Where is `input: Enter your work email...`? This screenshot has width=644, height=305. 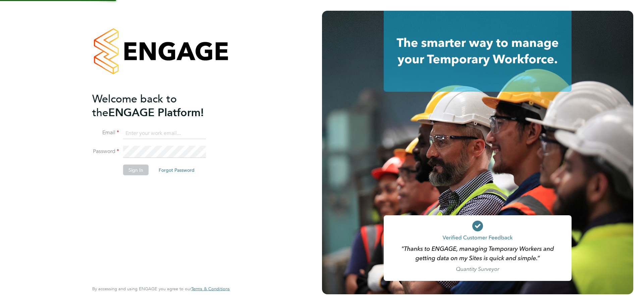
input: Enter your work email... is located at coordinates (164, 133).